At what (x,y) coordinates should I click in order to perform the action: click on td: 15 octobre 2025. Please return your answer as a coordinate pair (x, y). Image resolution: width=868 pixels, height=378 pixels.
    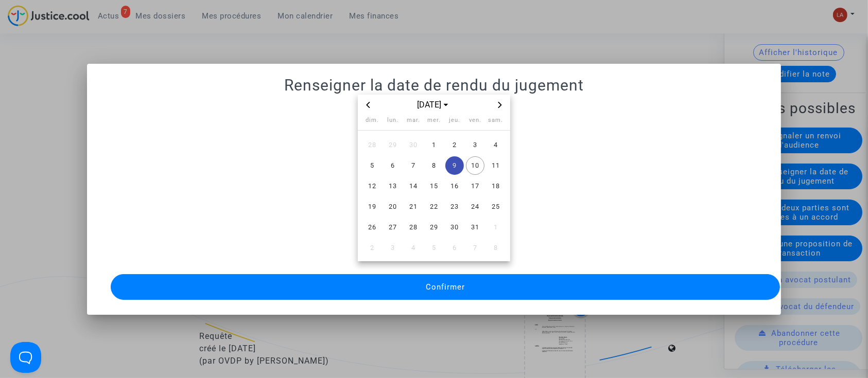
    Looking at the image, I should click on (434, 186).